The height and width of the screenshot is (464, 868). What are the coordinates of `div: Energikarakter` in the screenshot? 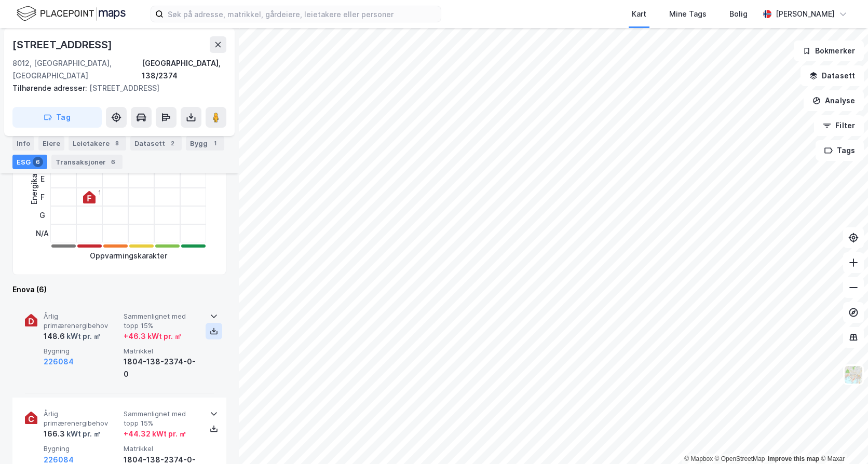 It's located at (34, 178).